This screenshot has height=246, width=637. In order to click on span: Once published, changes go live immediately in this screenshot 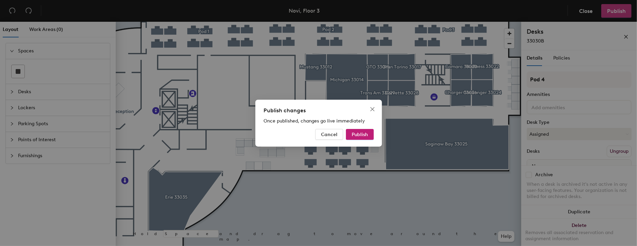, I will do `click(314, 121)`.